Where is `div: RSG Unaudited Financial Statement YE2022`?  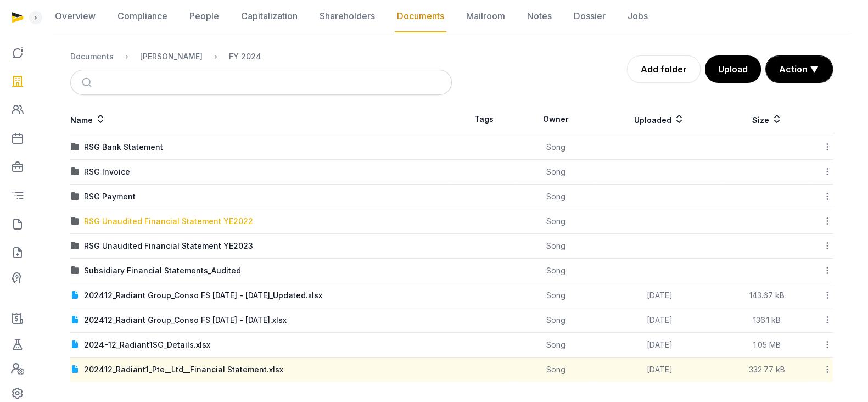
div: RSG Unaudited Financial Statement YE2022 is located at coordinates (169, 221).